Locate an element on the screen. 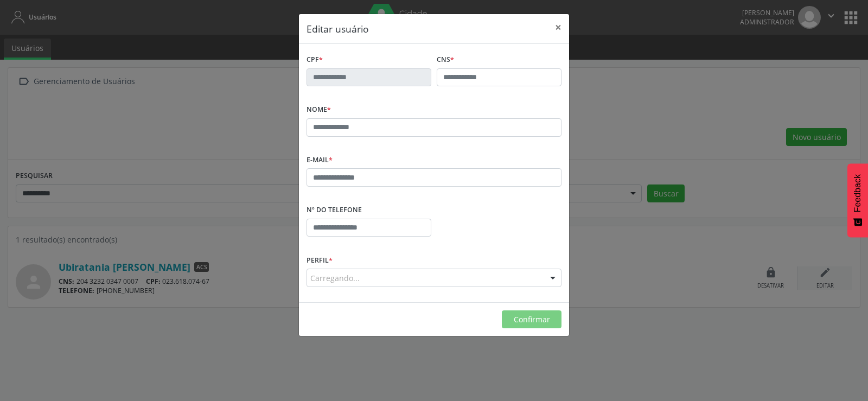 This screenshot has width=868, height=401. h5: Editar usuário is located at coordinates (337, 29).